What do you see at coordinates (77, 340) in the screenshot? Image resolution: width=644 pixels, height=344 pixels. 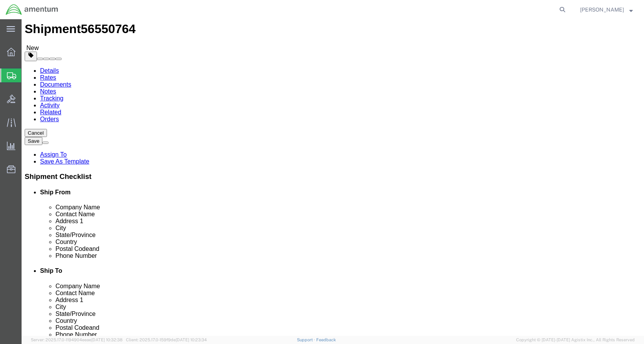 I see `span: Server: 2025.17.0-1194904eeae` at bounding box center [77, 340].